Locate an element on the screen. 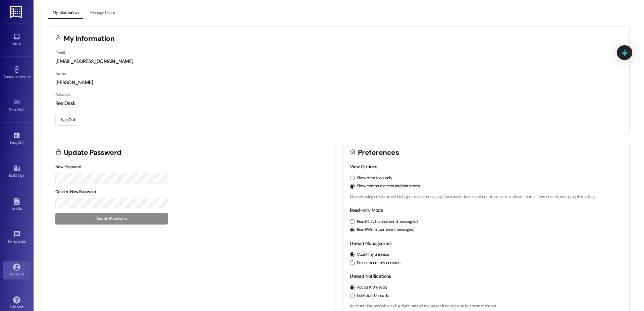  h3: Preferences is located at coordinates (378, 153).